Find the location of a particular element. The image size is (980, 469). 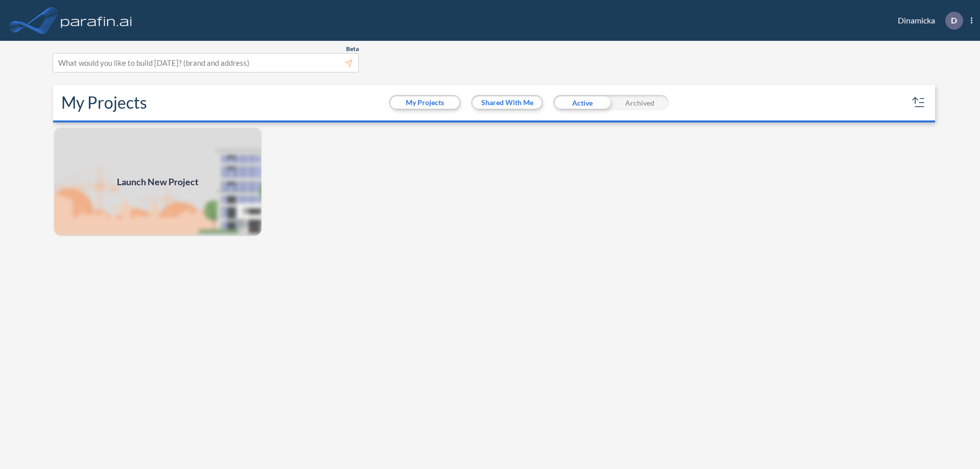

h2: My Projects is located at coordinates (104, 103).